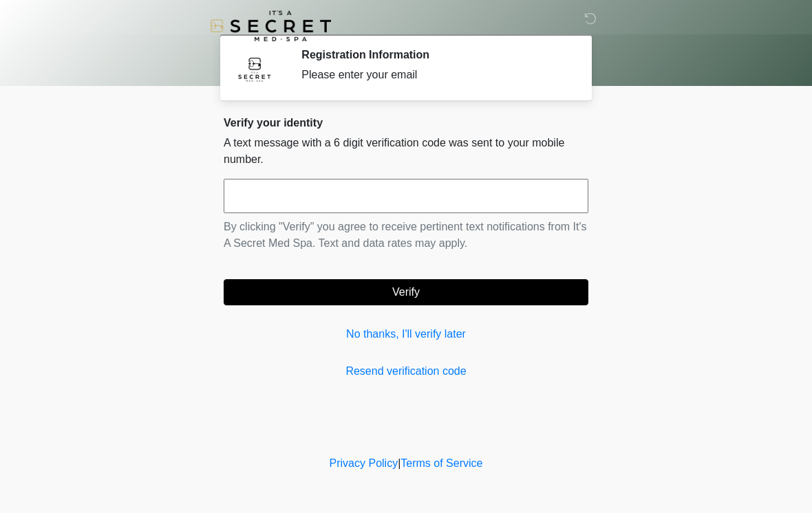  I want to click on h2: Verify your identity, so click(406, 123).